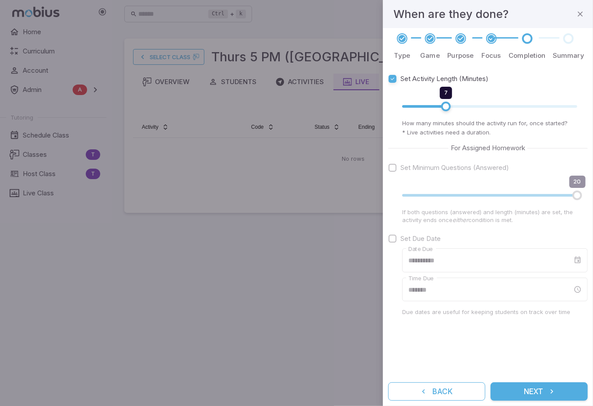  I want to click on p: Due dates are useful for keeping students on track over time, so click(495, 312).